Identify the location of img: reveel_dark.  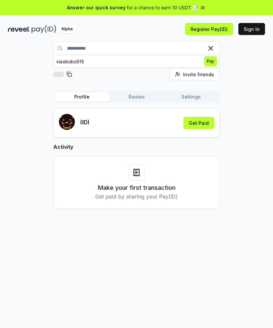
(19, 29).